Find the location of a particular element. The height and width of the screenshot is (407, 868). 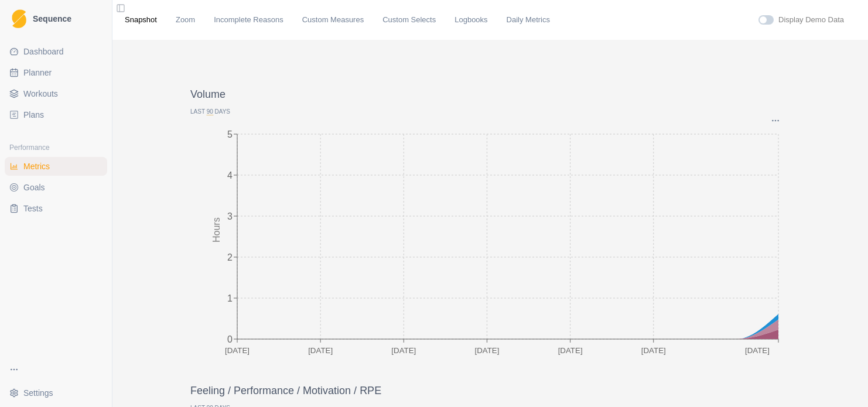

span: Tests is located at coordinates (33, 209).